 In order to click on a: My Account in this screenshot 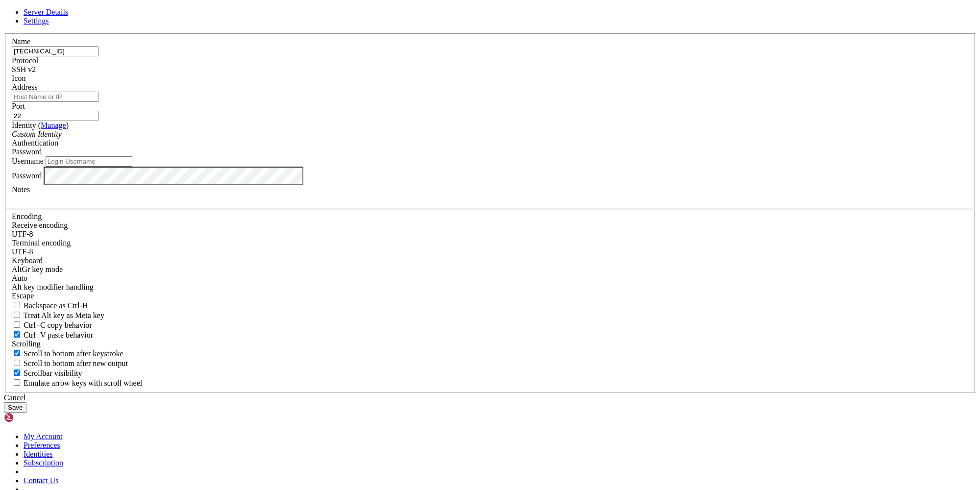, I will do `click(43, 437)`.